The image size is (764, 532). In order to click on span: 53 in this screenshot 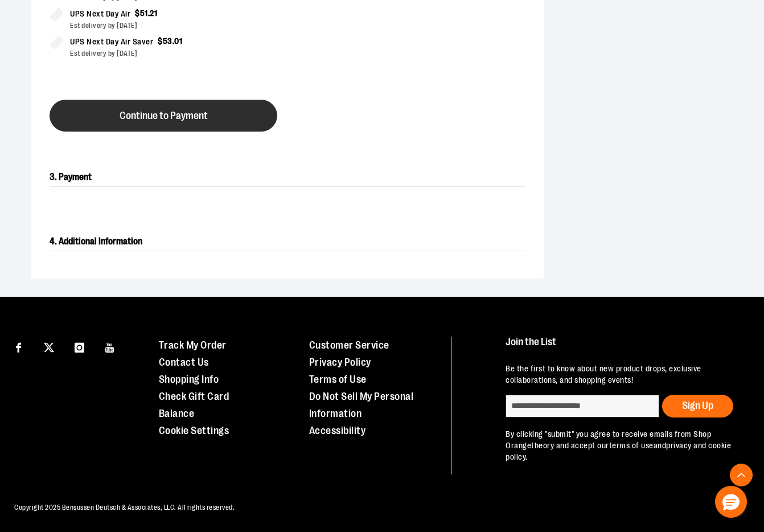, I will do `click(167, 41)`.